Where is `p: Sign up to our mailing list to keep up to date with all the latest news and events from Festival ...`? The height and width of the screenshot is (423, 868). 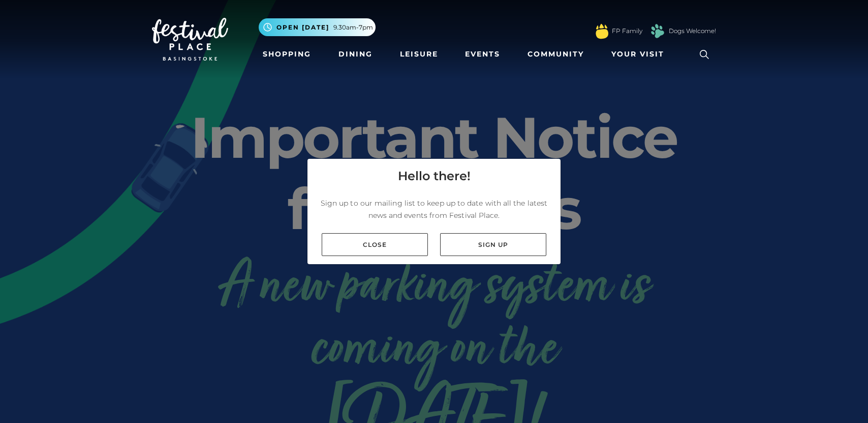
p: Sign up to our mailing list to keep up to date with all the latest news and events from Festival ... is located at coordinates (434, 209).